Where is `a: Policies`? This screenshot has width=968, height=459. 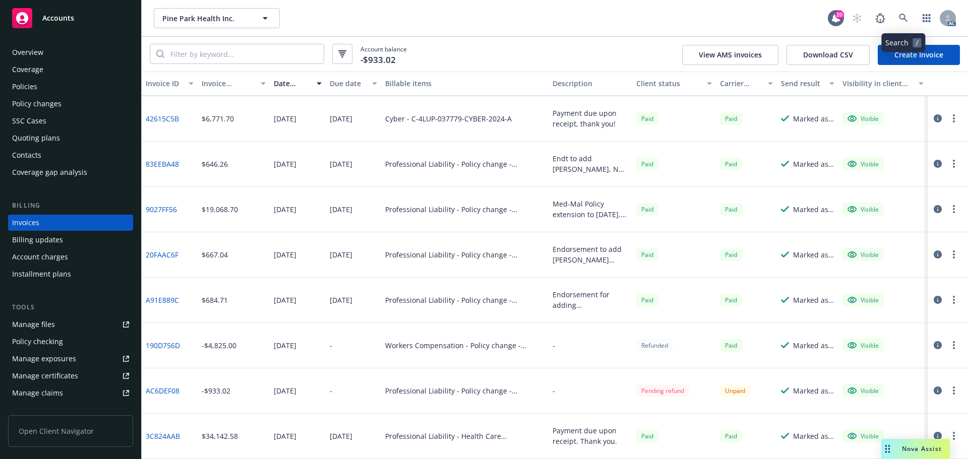 a: Policies is located at coordinates (71, 87).